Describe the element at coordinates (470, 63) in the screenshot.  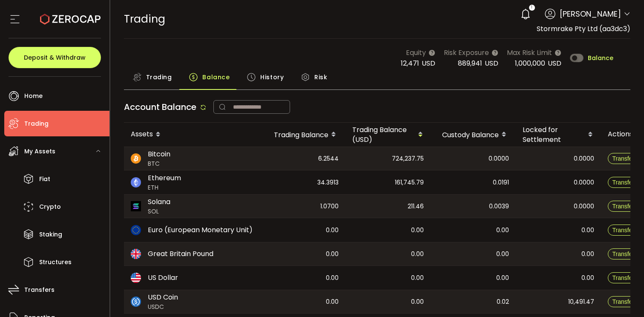
I see `span: 889,941` at that location.